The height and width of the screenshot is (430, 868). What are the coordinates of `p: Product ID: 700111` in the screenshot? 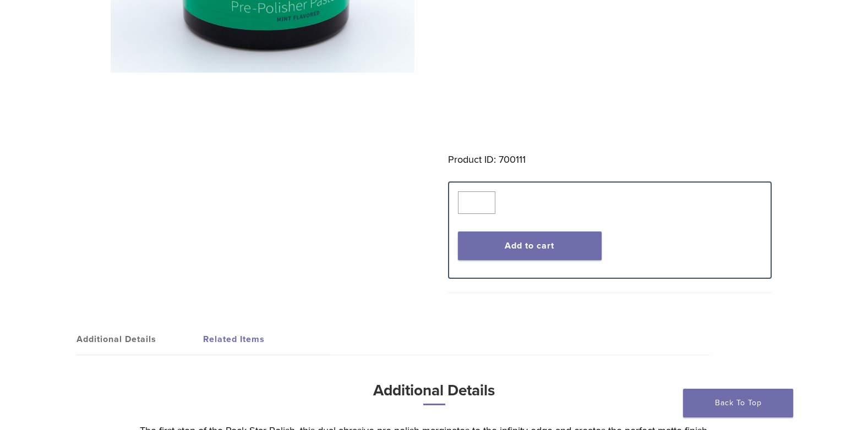 It's located at (610, 159).